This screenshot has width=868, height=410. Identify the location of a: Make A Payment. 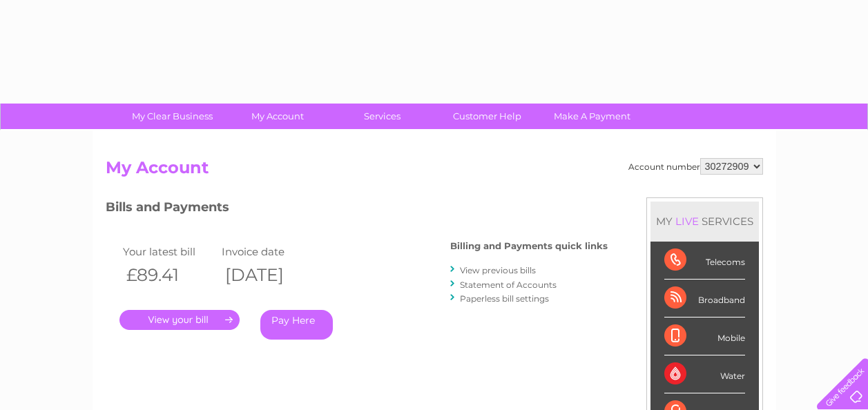
(591, 116).